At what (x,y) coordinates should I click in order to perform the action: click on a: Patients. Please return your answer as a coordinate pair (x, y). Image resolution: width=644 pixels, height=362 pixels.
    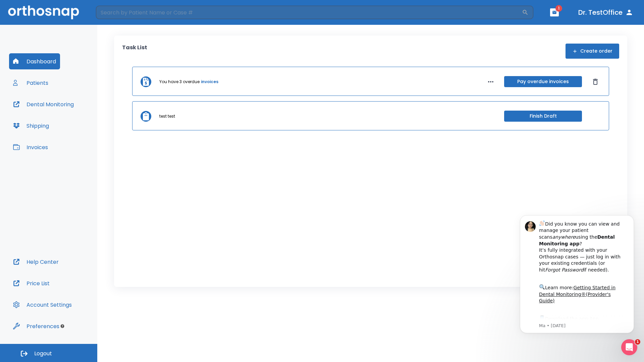
    Looking at the image, I should click on (30, 83).